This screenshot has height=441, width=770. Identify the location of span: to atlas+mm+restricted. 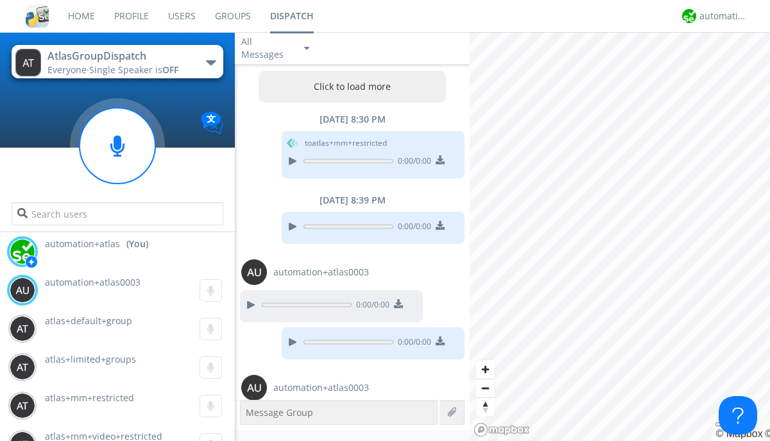
(346, 143).